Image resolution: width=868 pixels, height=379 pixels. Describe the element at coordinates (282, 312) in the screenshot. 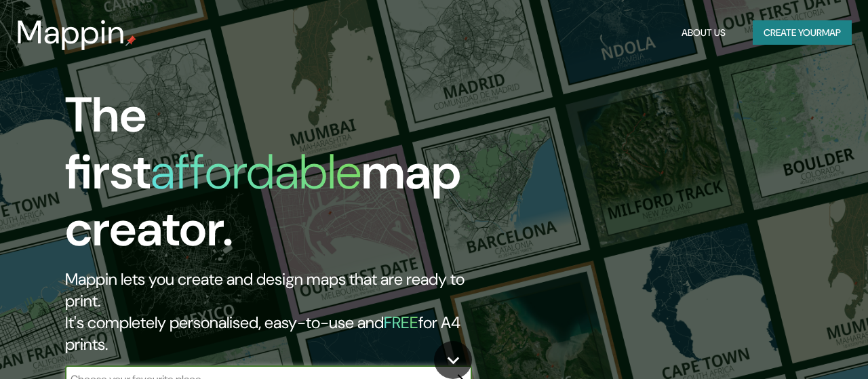

I see `h2: Mappin lets you create and design maps that are ready to print. It's completely personalised, eas...` at that location.